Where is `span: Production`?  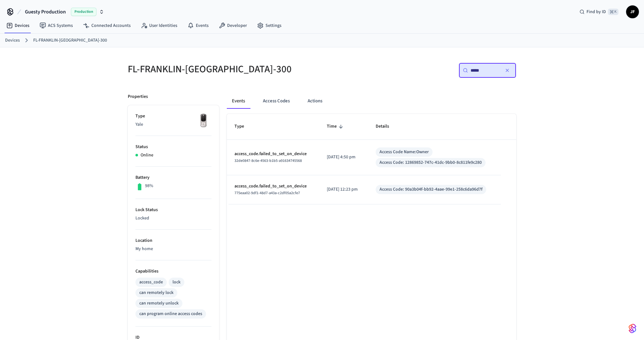 span: Production is located at coordinates (84, 12).